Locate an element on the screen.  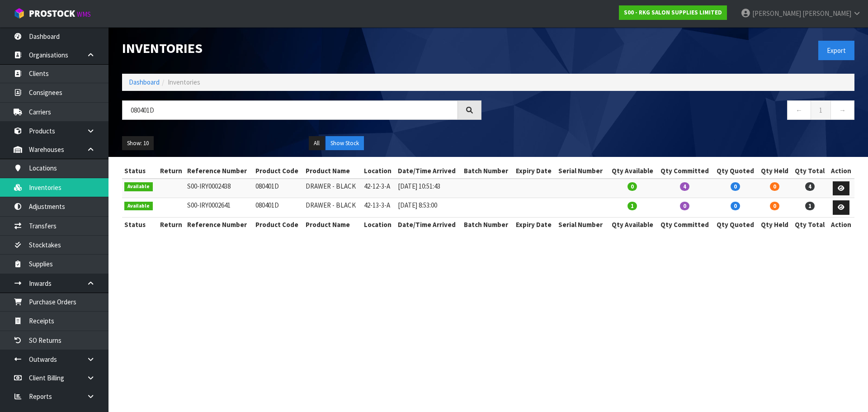
strong: S00 - RKG SALON SUPPLIES LIMITED is located at coordinates (673, 13).